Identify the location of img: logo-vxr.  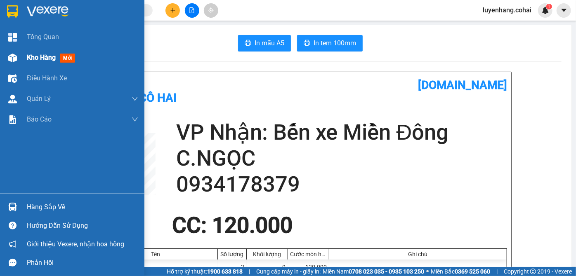
(12, 12).